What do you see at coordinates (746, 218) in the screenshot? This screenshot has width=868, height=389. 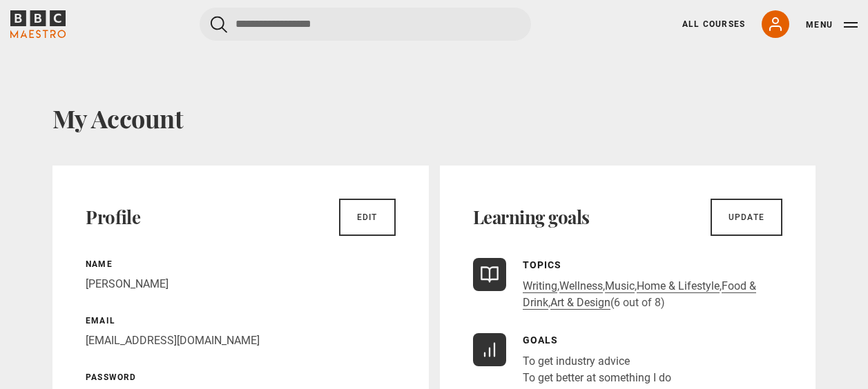 I see `a: Update` at bounding box center [746, 218].